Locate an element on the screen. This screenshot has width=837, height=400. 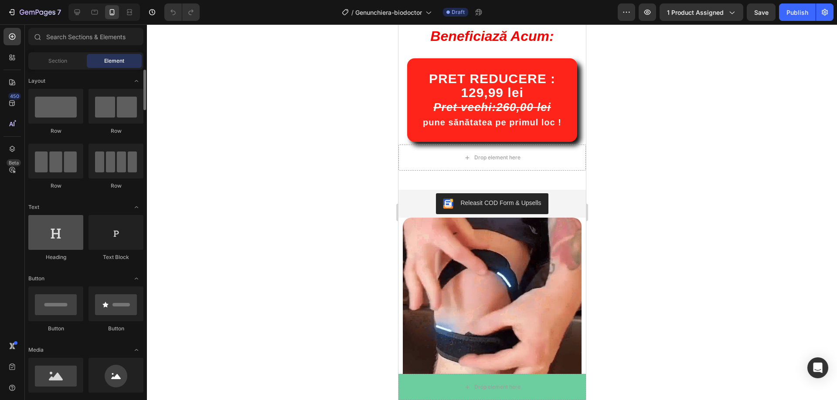
s: Pret vechi:260,00 lei is located at coordinates (94, 83).